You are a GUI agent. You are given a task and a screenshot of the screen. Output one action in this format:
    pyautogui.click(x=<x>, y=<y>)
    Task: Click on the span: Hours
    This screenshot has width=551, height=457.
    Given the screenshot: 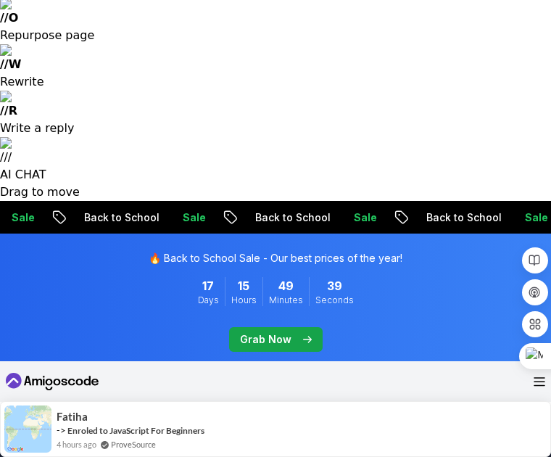 What is the action you would take?
    pyautogui.click(x=244, y=300)
    